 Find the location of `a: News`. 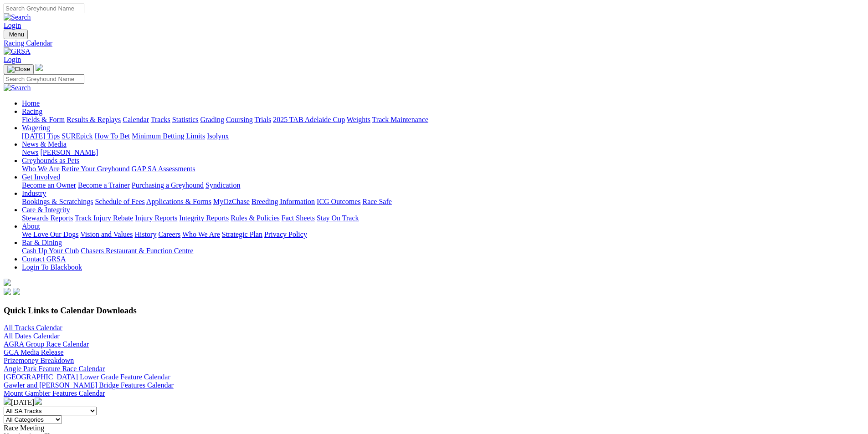

a: News is located at coordinates (30, 152).